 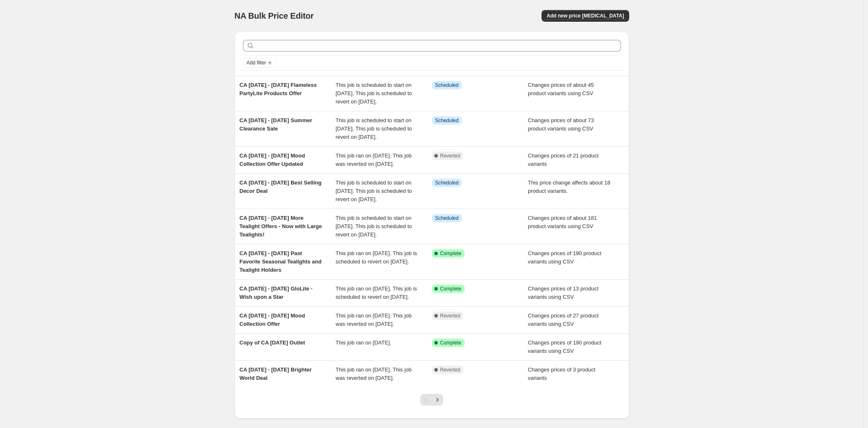 What do you see at coordinates (431, 400) in the screenshot?
I see `nav: Pagination` at bounding box center [431, 400].